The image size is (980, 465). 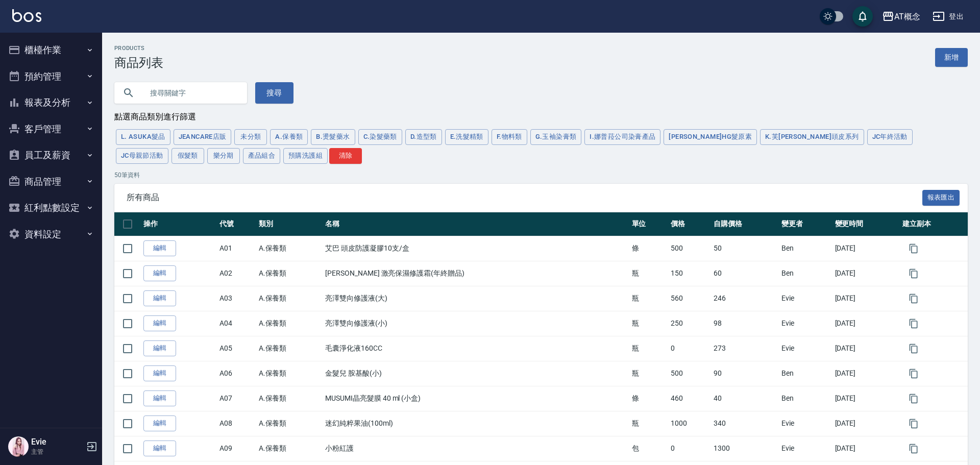 What do you see at coordinates (622, 137) in the screenshot?
I see `button: I.娜普菈公司染膏產品` at bounding box center [622, 137].